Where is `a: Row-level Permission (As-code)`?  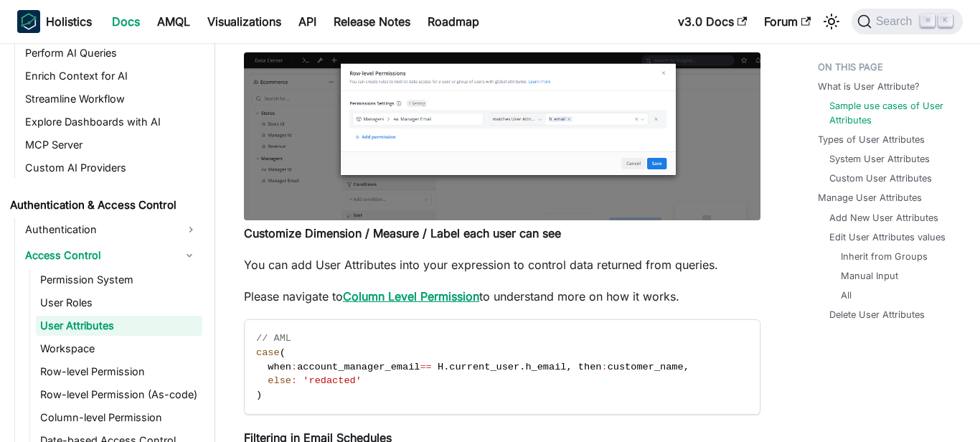
a: Row-level Permission (As-code) is located at coordinates (119, 395).